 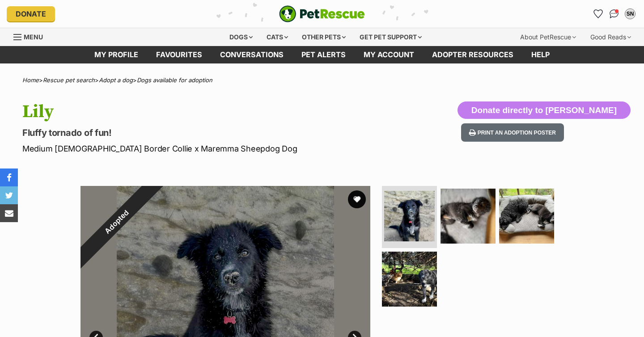 I want to click on button: My account, so click(x=630, y=14).